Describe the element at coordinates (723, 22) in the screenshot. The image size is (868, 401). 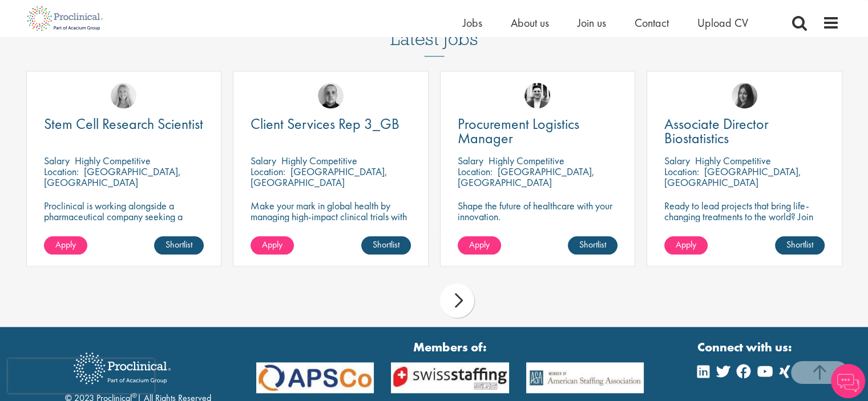
I see `span: Upload CV` at that location.